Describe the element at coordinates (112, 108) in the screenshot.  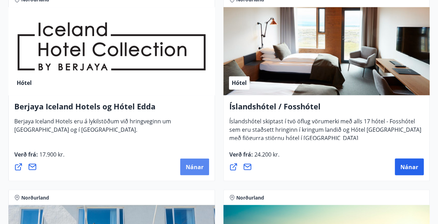
I see `h4: Berjaya Iceland Hotels og Hótel Edda` at that location.